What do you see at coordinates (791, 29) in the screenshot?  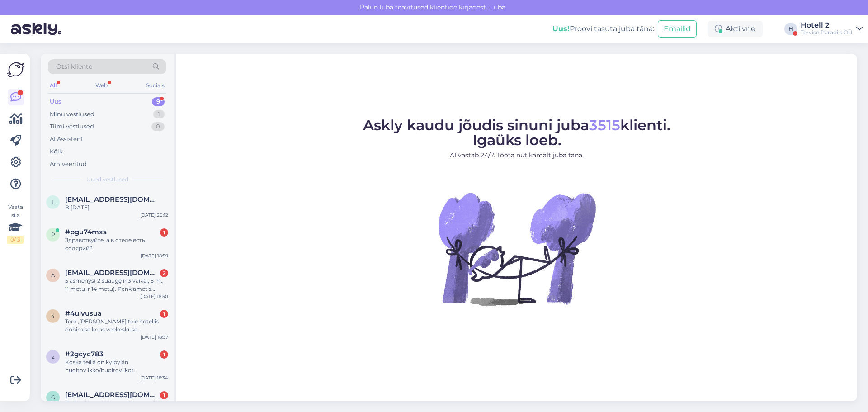 I see `div: H` at bounding box center [791, 29].